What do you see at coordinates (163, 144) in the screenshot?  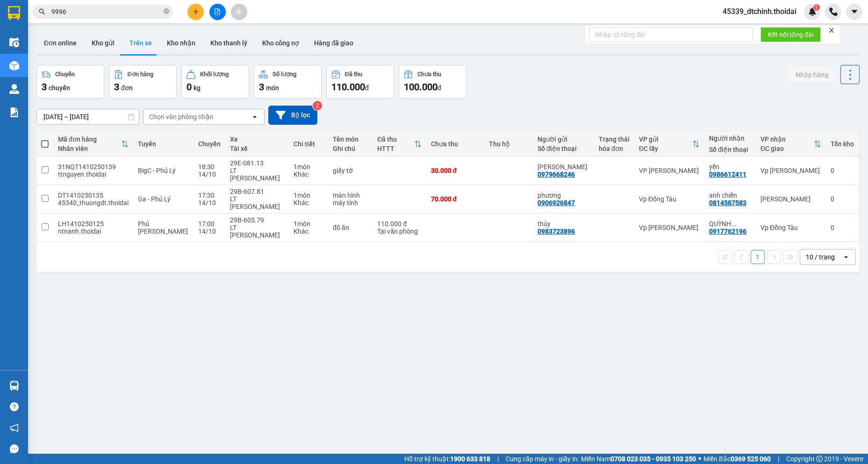 I see `div: Tuyến` at bounding box center [163, 144].